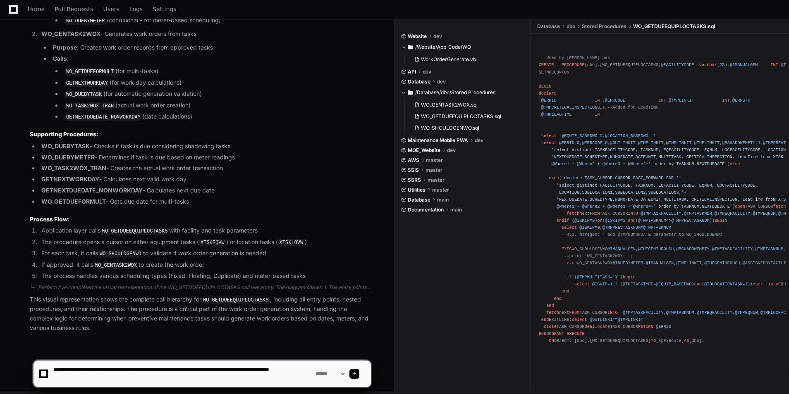 Image resolution: width=789 pixels, height=394 pixels. Describe the element at coordinates (686, 341) in the screenshot. I see `span: AS` at that location.